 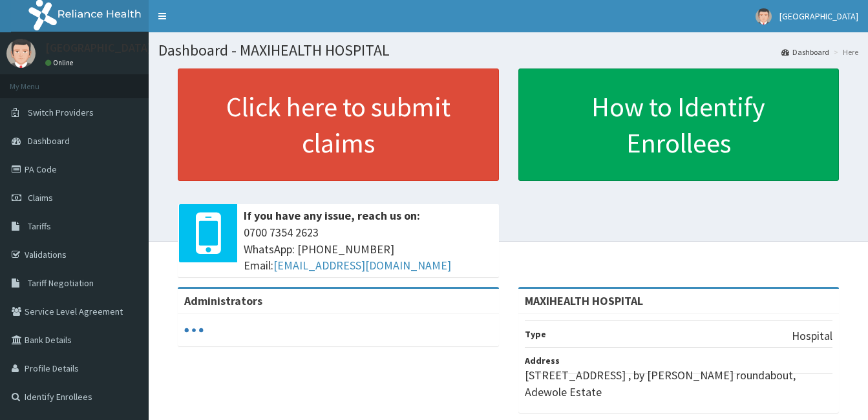 I want to click on a: How to Identify Enrollees, so click(x=678, y=125).